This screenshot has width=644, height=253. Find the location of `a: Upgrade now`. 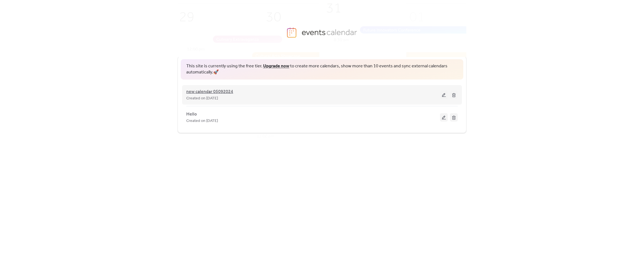

a: Upgrade now is located at coordinates (276, 66).